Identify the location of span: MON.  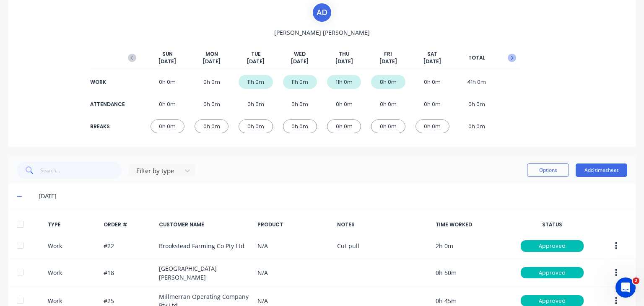
(212, 54).